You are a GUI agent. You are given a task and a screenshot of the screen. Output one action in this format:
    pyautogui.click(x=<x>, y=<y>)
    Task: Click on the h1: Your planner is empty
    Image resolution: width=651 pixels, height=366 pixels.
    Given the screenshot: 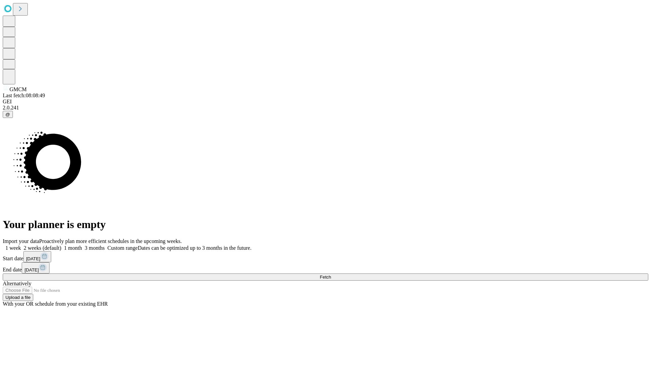 What is the action you would take?
    pyautogui.click(x=325, y=224)
    